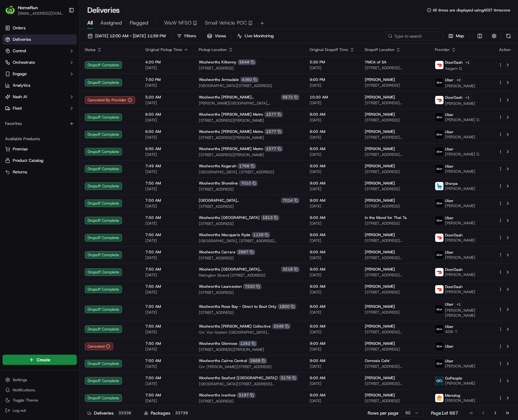 The height and width of the screenshot is (420, 518). What do you see at coordinates (40, 51) in the screenshot?
I see `button: Control` at bounding box center [40, 51].